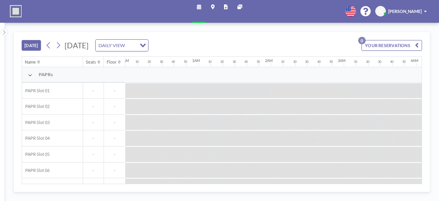 The image size is (439, 201). I want to click on div: 4AM, so click(414, 61).